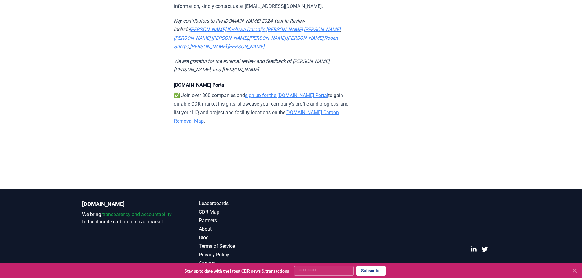 This screenshot has width=582, height=278. Describe the element at coordinates (245, 264) in the screenshot. I see `a: Contact` at that location.